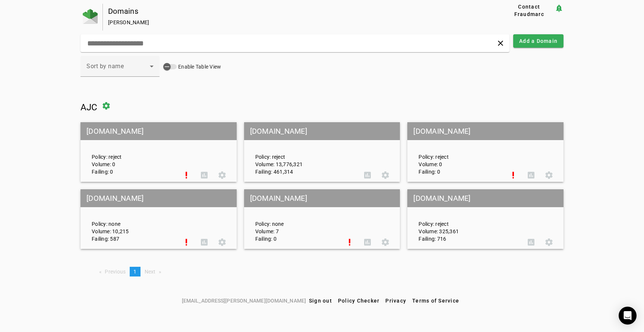 This screenshot has width=644, height=332. What do you see at coordinates (295, 219) in the screenshot?
I see `div: Policy: none Volume: 7 Failing: 0` at bounding box center [295, 219].